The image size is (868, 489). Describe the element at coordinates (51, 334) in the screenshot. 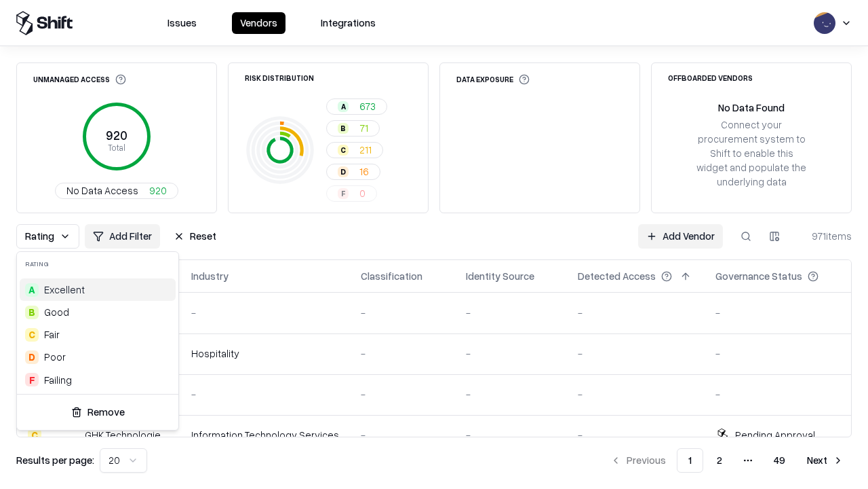

I see `span: Fair` at that location.